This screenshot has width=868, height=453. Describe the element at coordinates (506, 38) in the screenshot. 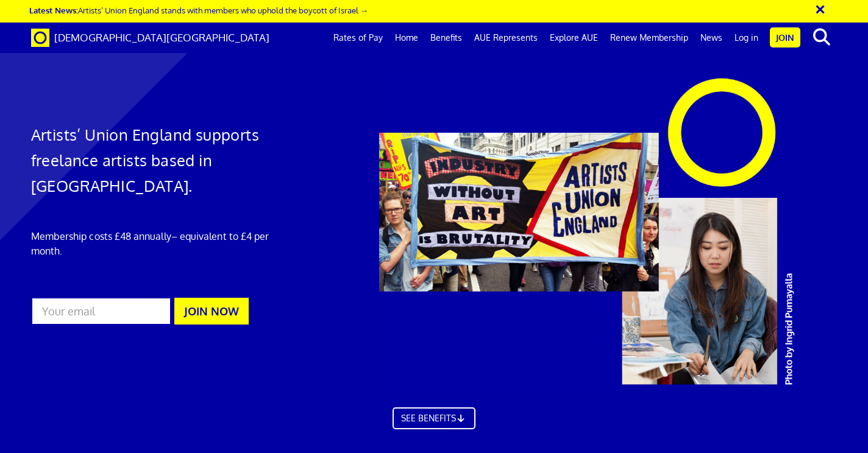

I see `a: AUE Represents` at that location.